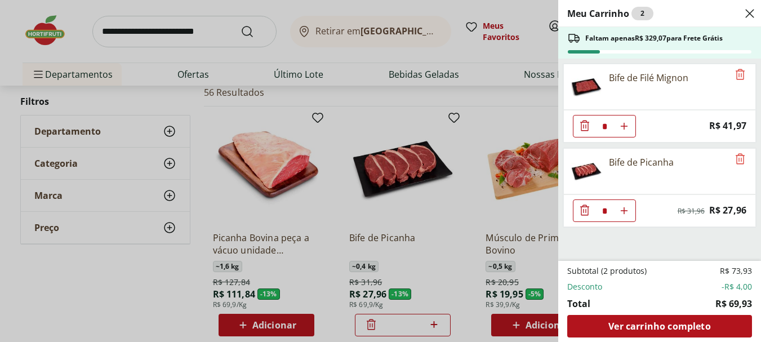 This screenshot has height=342, width=761. What do you see at coordinates (660, 326) in the screenshot?
I see `a: Ver carrinho completo` at bounding box center [660, 326].